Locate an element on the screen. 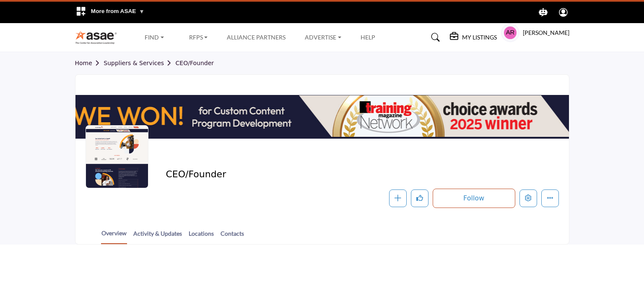 The height and width of the screenshot is (292, 644). a: Locations is located at coordinates (201, 236).